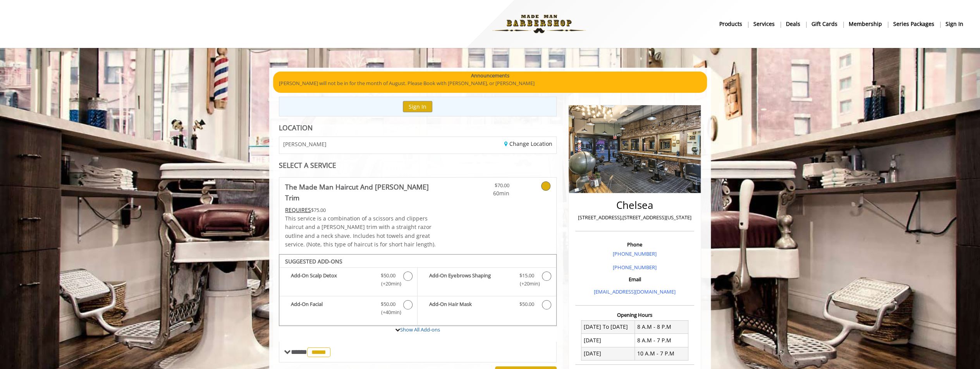 The width and height of the screenshot is (980, 369). Describe the element at coordinates (528, 143) in the screenshot. I see `a: Change Location` at that location.